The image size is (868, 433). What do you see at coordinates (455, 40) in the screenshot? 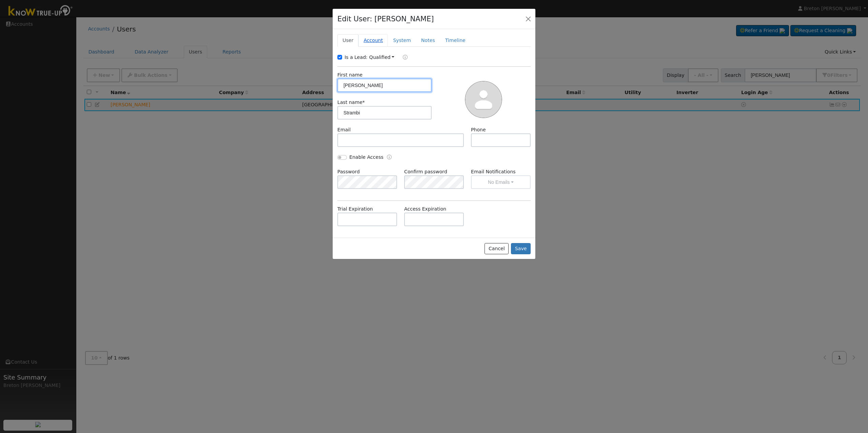
I see `a: Timeline` at bounding box center [455, 40].